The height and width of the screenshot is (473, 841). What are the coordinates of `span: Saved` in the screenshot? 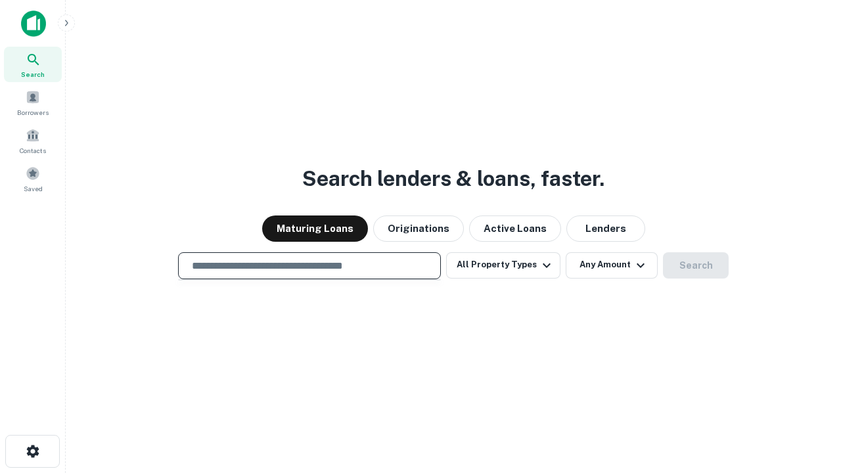 It's located at (33, 189).